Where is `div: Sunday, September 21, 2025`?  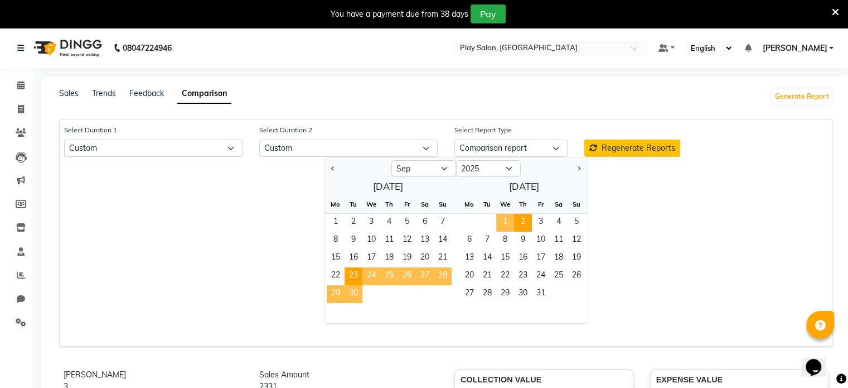
div: Sunday, September 21, 2025 is located at coordinates (443, 258).